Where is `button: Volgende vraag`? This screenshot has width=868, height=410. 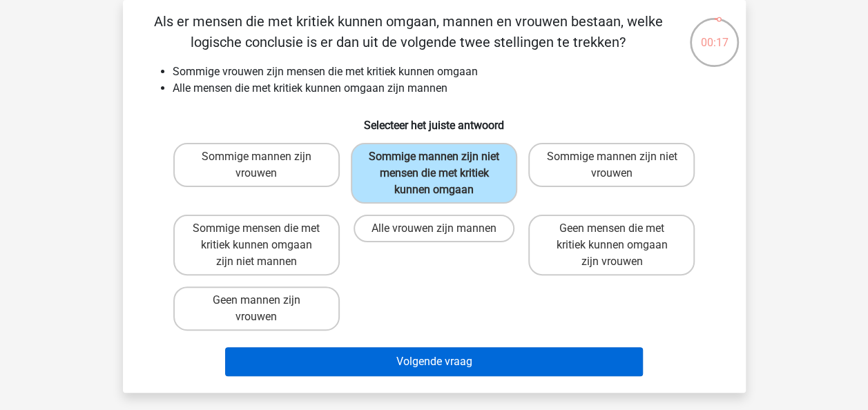 button: Volgende vraag is located at coordinates (434, 361).